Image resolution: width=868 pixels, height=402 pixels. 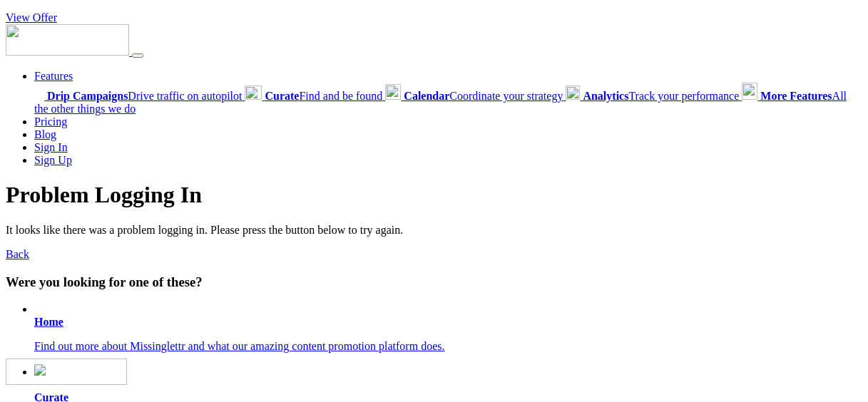 What do you see at coordinates (51, 121) in the screenshot?
I see `a: Pricing` at bounding box center [51, 121].